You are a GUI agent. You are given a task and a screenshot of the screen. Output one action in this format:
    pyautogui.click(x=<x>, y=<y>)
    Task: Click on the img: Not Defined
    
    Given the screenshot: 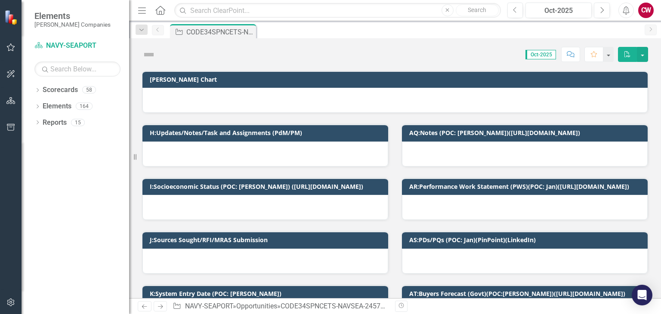 What is the action you would take?
    pyautogui.click(x=149, y=55)
    